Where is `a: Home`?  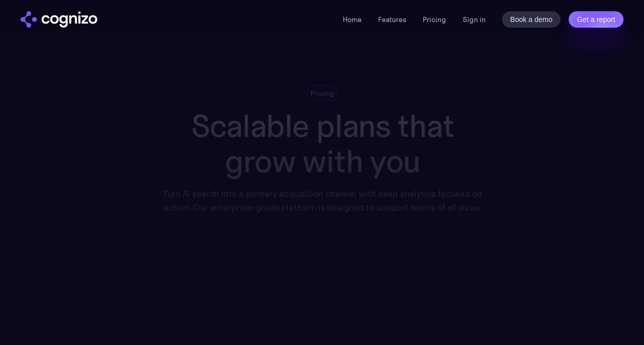 a: Home is located at coordinates (352, 19).